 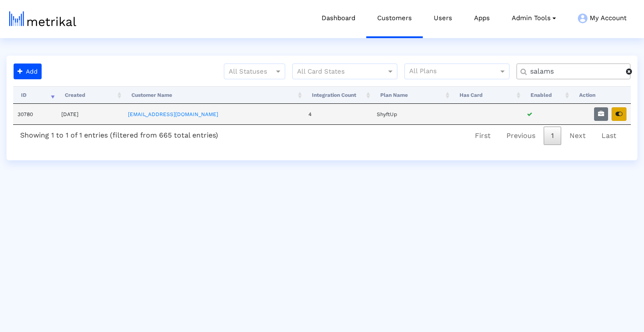 What do you see at coordinates (575, 71) in the screenshot?
I see `input: Customer Name` at bounding box center [575, 71].